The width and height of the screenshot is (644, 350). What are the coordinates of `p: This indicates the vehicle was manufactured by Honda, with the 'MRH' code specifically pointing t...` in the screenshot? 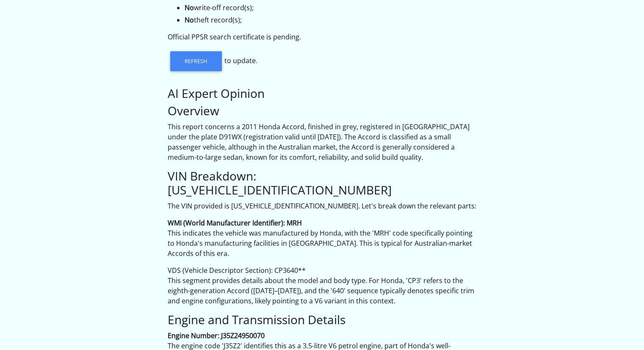 It's located at (322, 238).